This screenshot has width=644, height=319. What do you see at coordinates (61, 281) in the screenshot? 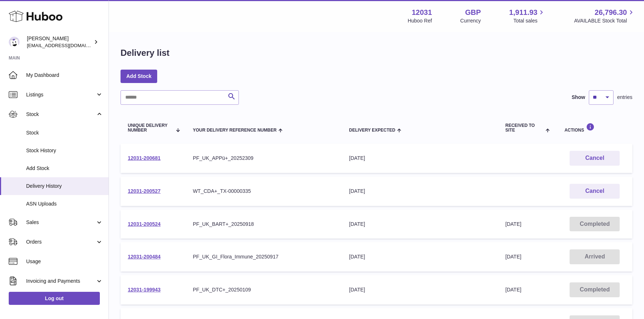
I see `span: Invoicing and Payments` at bounding box center [61, 281].